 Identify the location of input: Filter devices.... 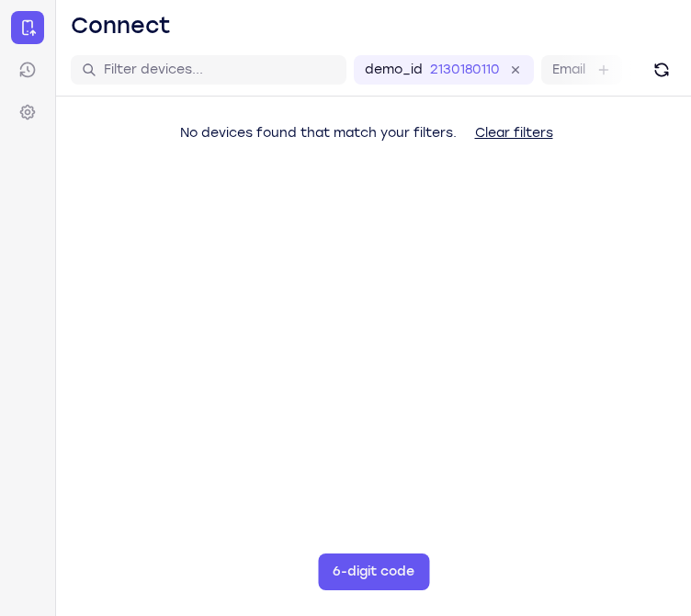
(220, 70).